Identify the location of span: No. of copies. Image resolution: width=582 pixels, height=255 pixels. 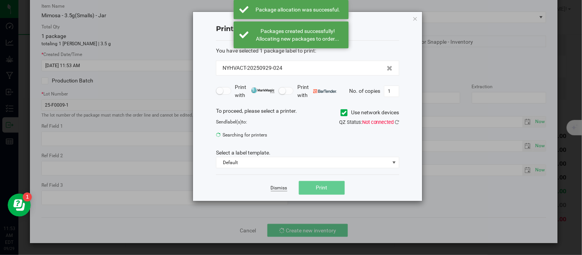
(365, 91).